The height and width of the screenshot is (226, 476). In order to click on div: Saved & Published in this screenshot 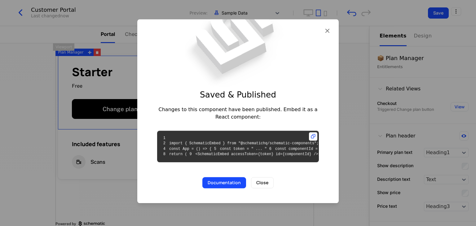, I will do `click(238, 95)`.